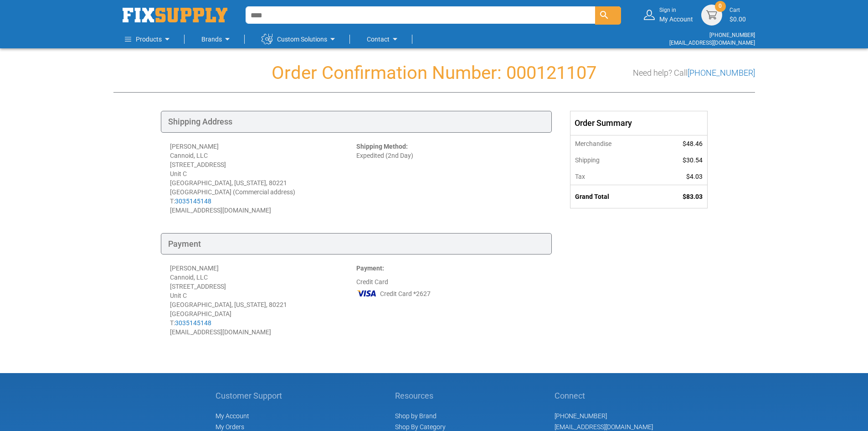  Describe the element at coordinates (230, 427) in the screenshot. I see `span: My Orders` at that location.